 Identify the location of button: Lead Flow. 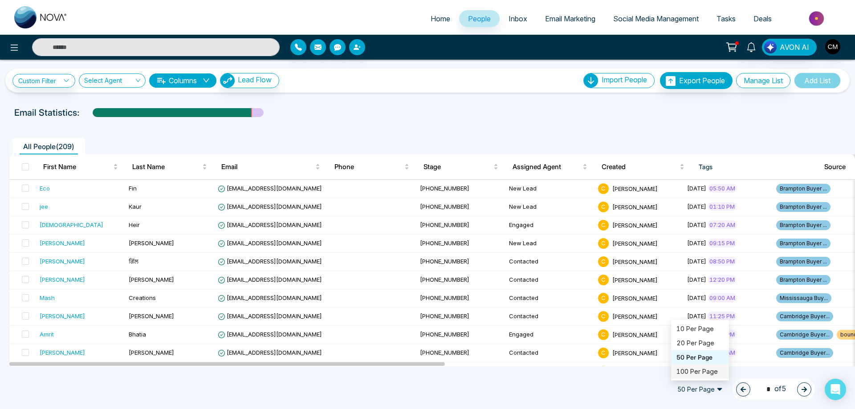
(250, 81).